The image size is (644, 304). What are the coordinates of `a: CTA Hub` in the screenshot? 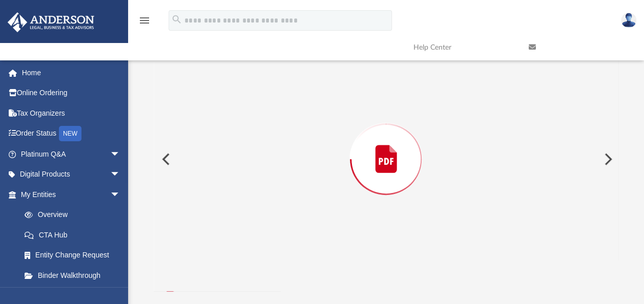 It's located at (75, 235).